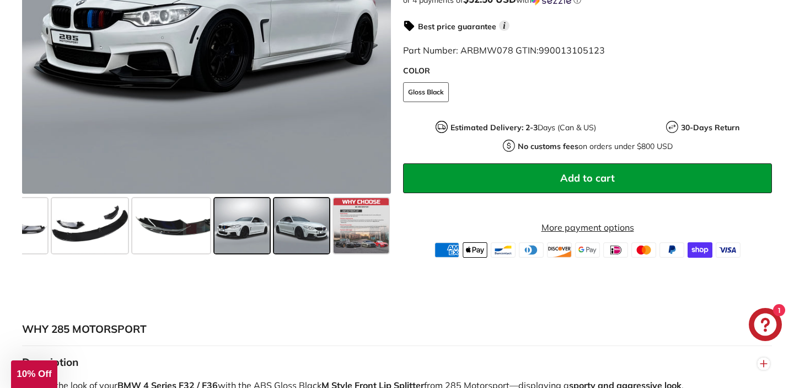 Image resolution: width=794 pixels, height=388 pixels. Describe the element at coordinates (457, 26) in the screenshot. I see `strong: Best price guarantee` at that location.